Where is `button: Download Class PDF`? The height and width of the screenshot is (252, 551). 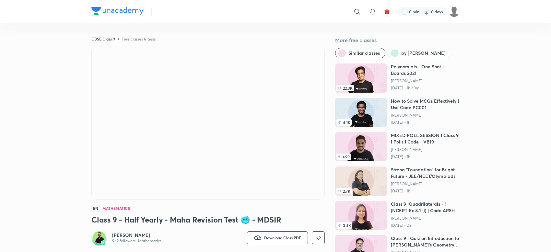
button: Download Class PDF is located at coordinates (278, 238).